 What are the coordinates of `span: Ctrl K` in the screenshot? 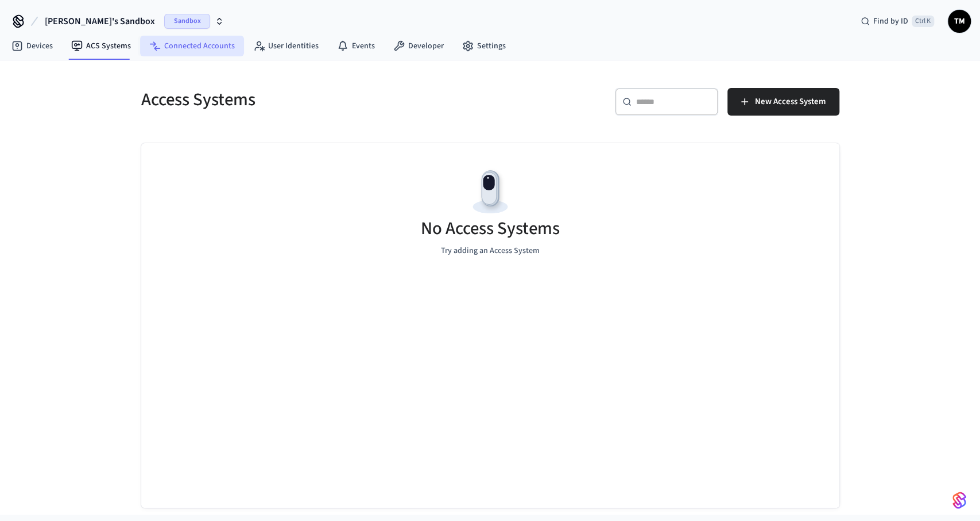 It's located at (923, 21).